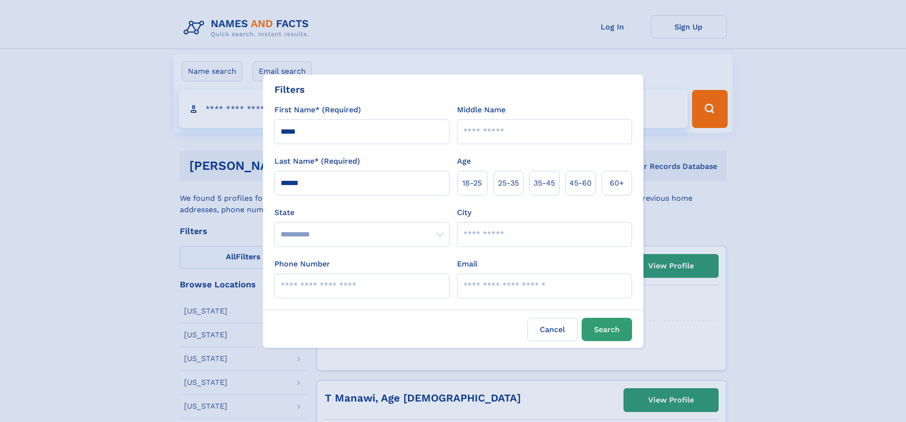 The image size is (906, 422). Describe the element at coordinates (302, 264) in the screenshot. I see `label: Phone Number` at that location.